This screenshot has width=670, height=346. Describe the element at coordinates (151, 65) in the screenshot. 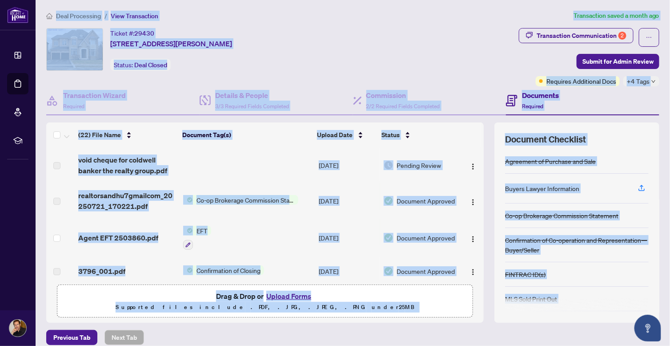

I see `span: Deal Closed` at that location.